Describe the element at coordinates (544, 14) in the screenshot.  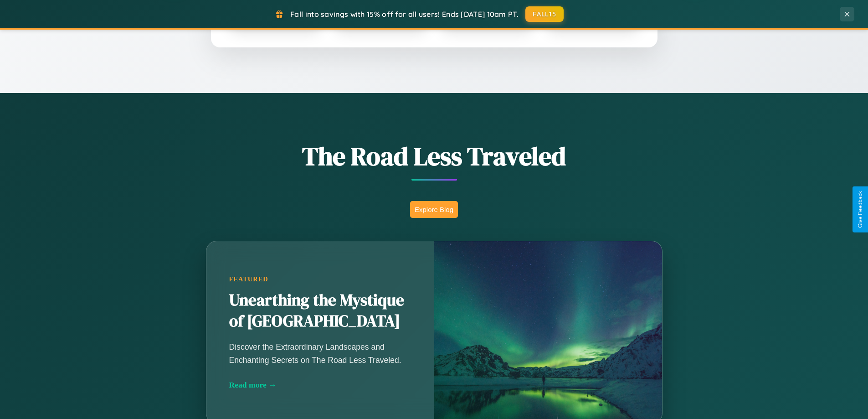
I see `button: FALL15` at that location.